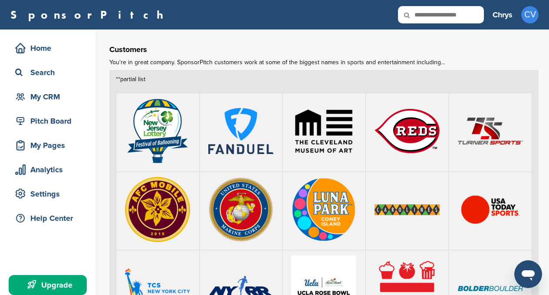 Image resolution: width=549 pixels, height=295 pixels. I want to click on div: Help Center, so click(50, 218).